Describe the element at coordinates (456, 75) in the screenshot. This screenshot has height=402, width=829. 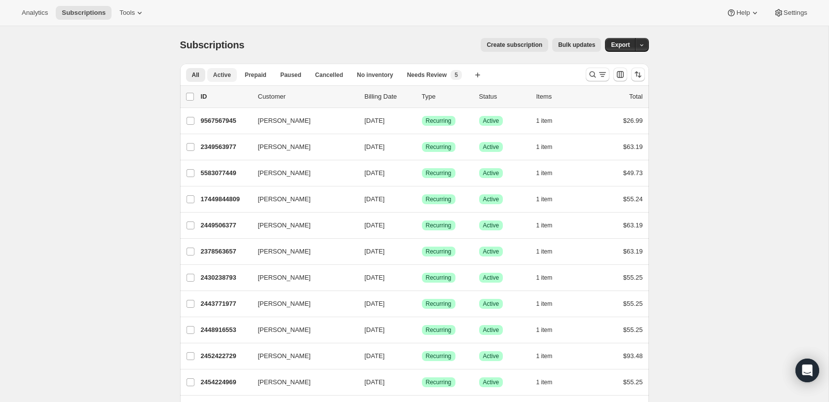
I see `span: 5` at that location.